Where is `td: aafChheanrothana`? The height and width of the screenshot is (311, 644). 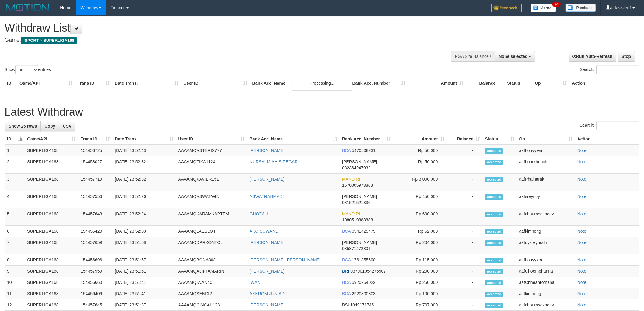
td: aafChheanrothana is located at coordinates (545, 282).